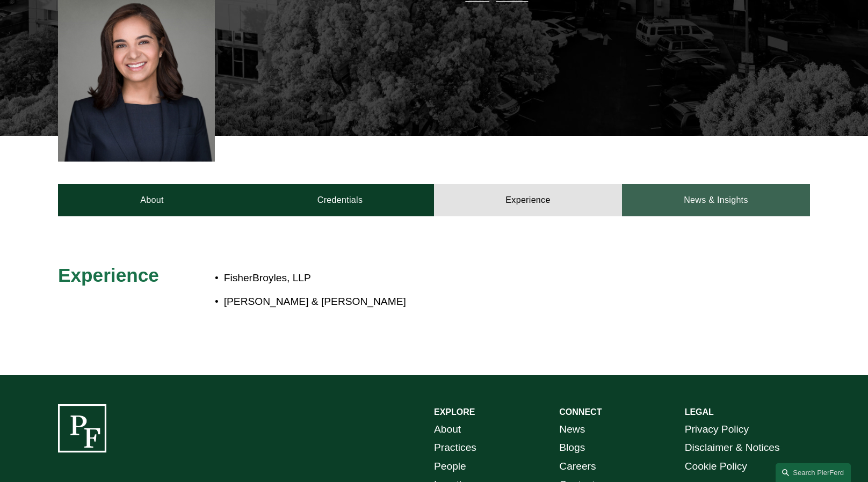 The height and width of the screenshot is (482, 868). What do you see at coordinates (580, 412) in the screenshot?
I see `strong: CONNECT` at bounding box center [580, 412].